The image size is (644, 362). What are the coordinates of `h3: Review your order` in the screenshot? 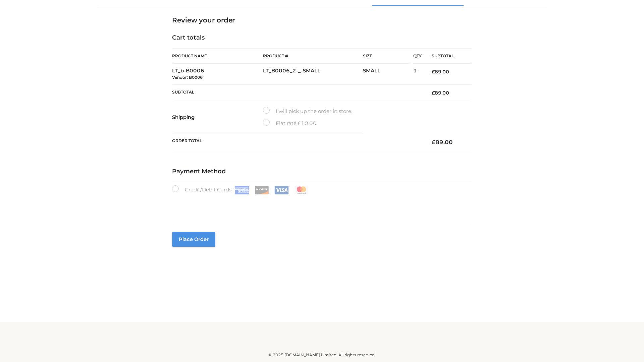 It's located at (322, 20).